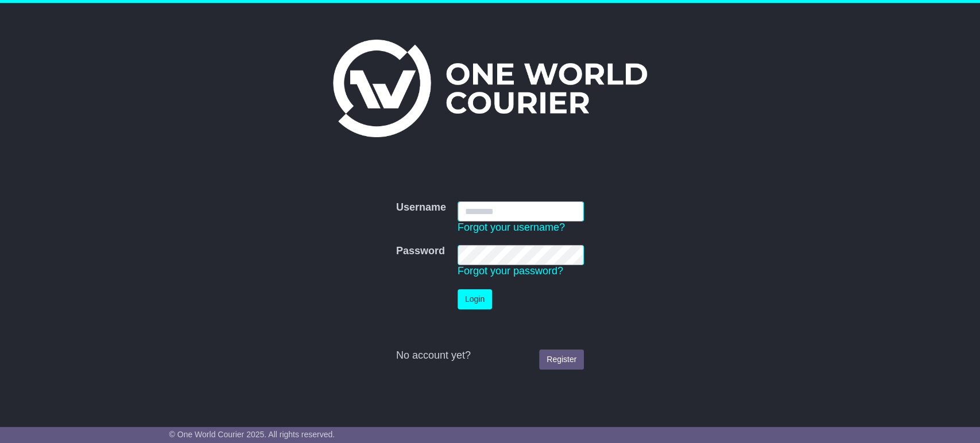  Describe the element at coordinates (490, 356) in the screenshot. I see `div: No account yet?` at that location.